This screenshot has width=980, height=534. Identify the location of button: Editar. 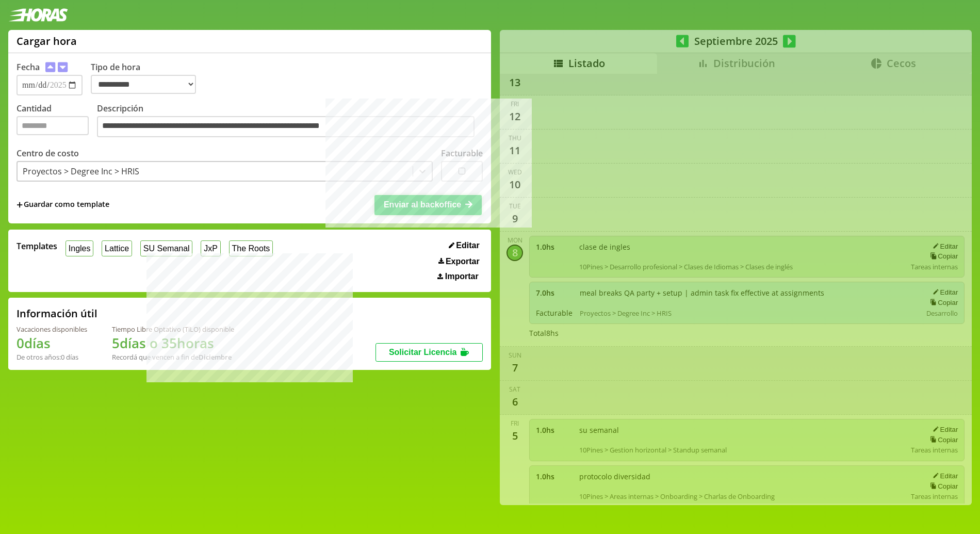
(464, 245).